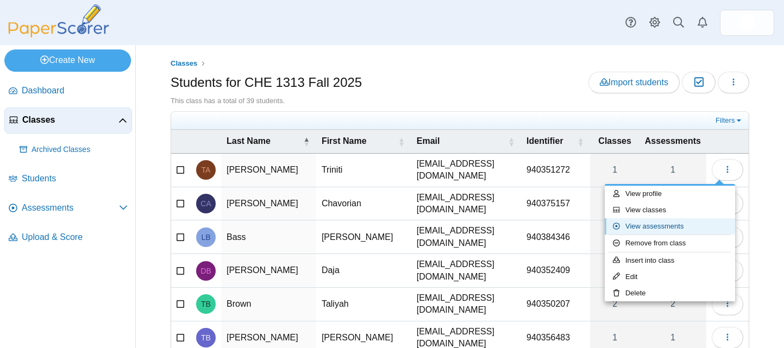 Image resolution: width=784 pixels, height=348 pixels. What do you see at coordinates (79, 150) in the screenshot?
I see `span: Archived Classes` at bounding box center [79, 150].